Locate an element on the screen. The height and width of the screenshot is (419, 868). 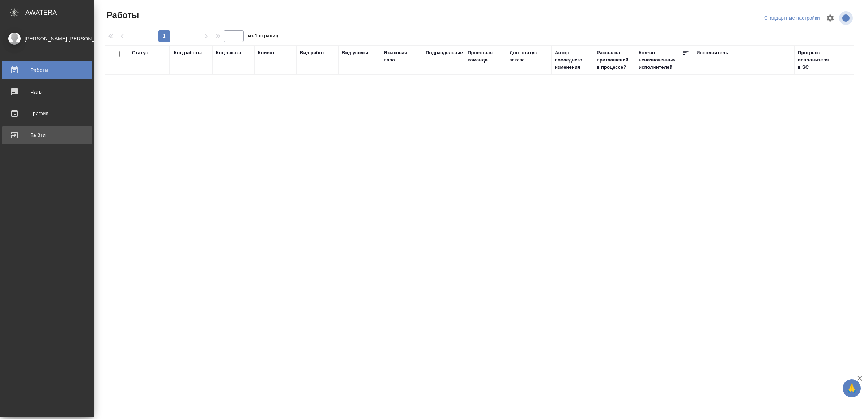
a: Работы is located at coordinates (47, 70).